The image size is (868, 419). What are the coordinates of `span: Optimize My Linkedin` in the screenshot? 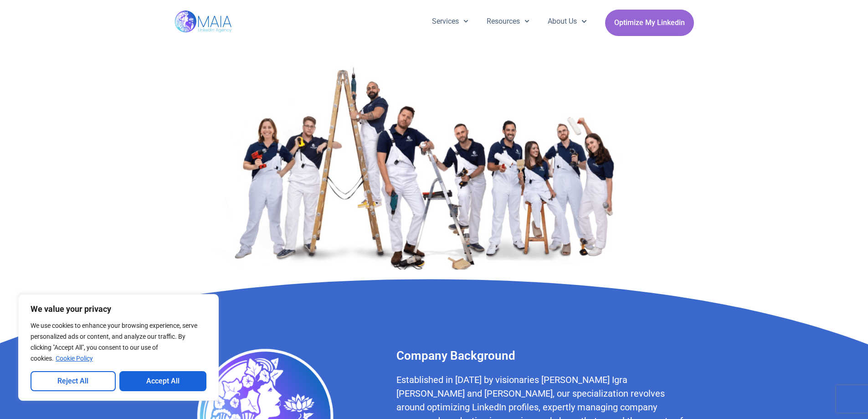 It's located at (649, 23).